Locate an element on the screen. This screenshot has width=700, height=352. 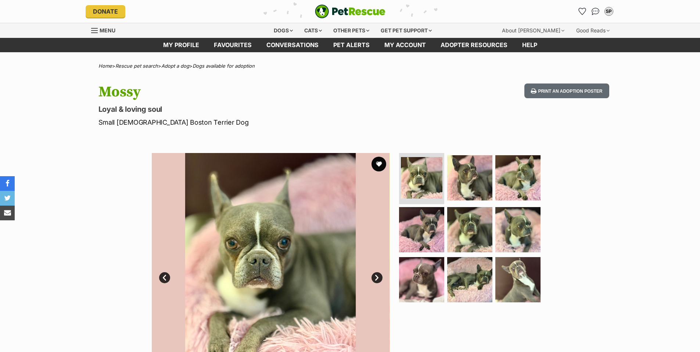
a: My profile is located at coordinates (181, 45).